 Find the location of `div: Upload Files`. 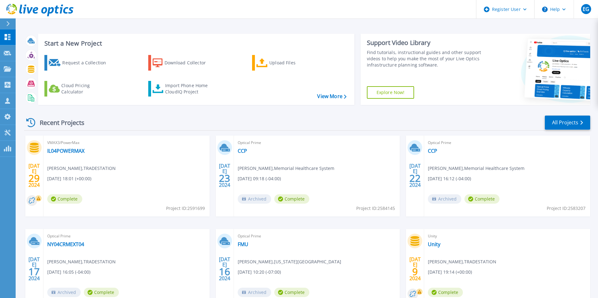

div: Upload Files is located at coordinates (294, 63).